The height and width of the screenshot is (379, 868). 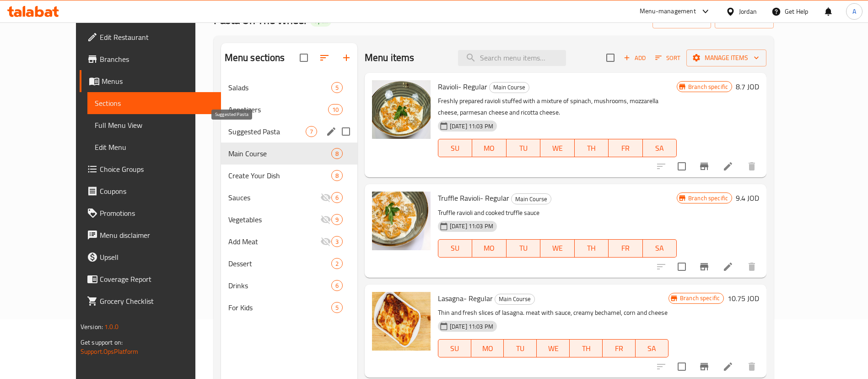 What do you see at coordinates (682, 20) in the screenshot?
I see `span: import` at bounding box center [682, 20].